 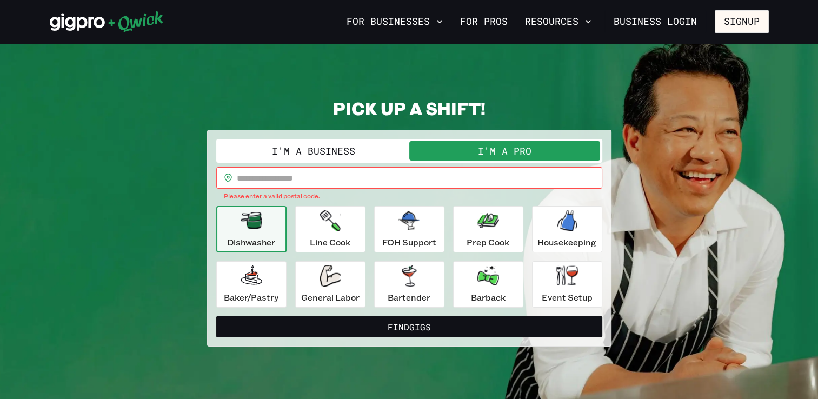 What do you see at coordinates (567, 242) in the screenshot?
I see `p: Housekeeping` at bounding box center [567, 242].